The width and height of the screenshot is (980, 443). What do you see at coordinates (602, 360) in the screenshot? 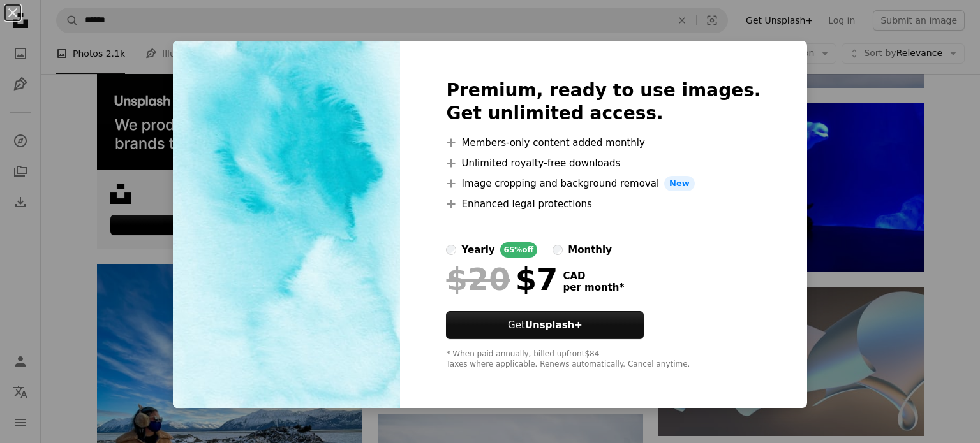
I see `div: * When paid annually, billed upfront $84 Taxes where applicable. Renews automatically. Cancel any...` at bounding box center [602, 360].